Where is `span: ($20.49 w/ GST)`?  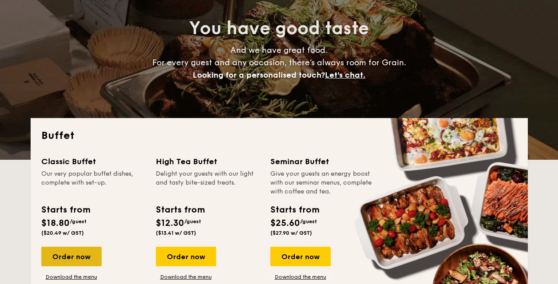 span: ($20.49 w/ GST) is located at coordinates (63, 233).